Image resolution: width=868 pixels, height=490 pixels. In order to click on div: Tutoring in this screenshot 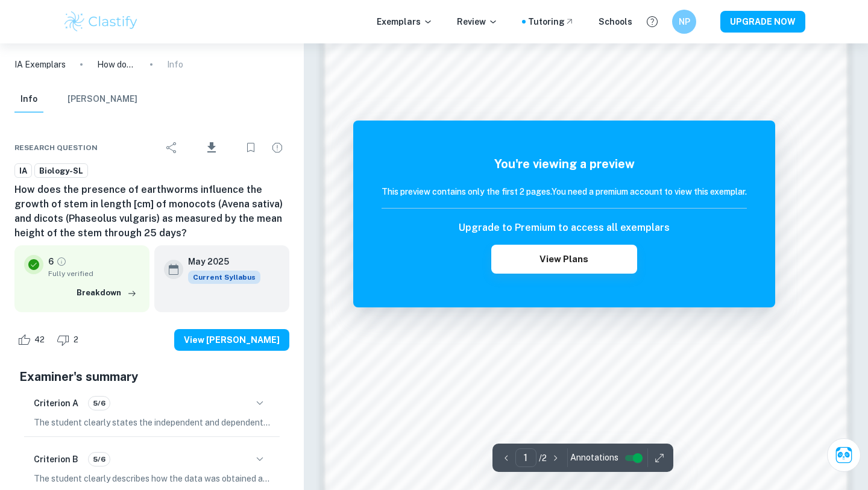, I will do `click(551, 21)`.